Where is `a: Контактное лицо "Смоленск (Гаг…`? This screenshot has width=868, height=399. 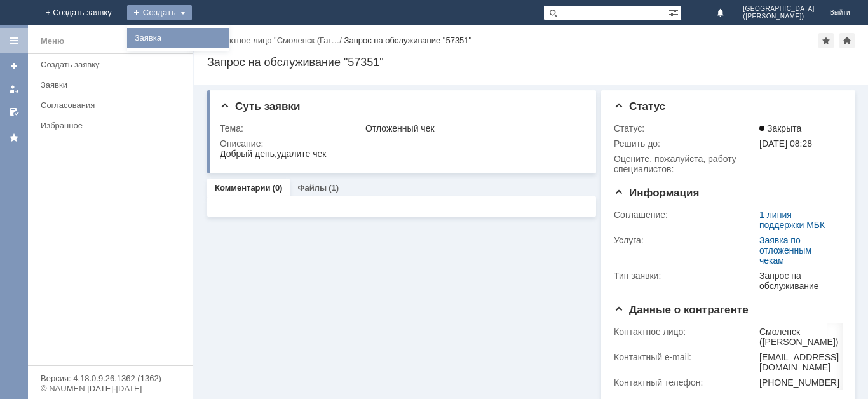
a: Контактное лицо "Смоленск (Гаг… is located at coordinates (273, 40).